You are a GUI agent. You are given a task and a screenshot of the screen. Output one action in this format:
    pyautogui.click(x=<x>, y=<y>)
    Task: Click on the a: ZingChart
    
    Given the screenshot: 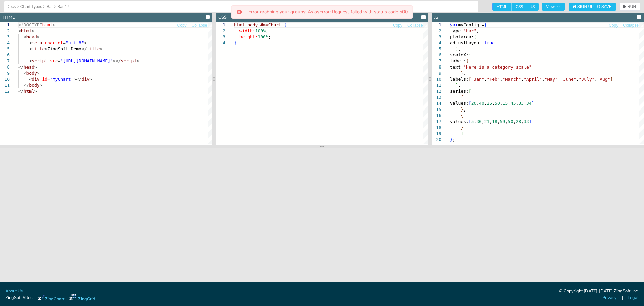 What is the action you would take?
    pyautogui.click(x=51, y=298)
    